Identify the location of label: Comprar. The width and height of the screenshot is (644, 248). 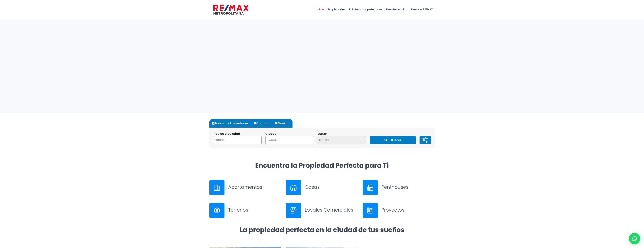
(263, 123).